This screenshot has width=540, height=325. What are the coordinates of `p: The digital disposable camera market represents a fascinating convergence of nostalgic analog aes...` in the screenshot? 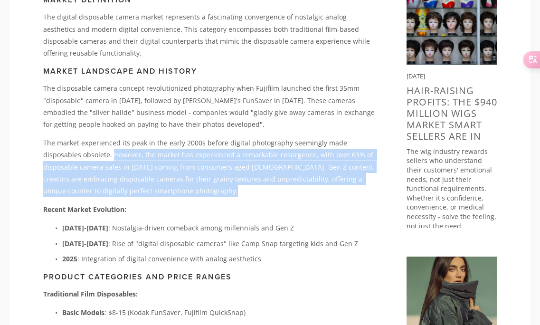 It's located at (210, 35).